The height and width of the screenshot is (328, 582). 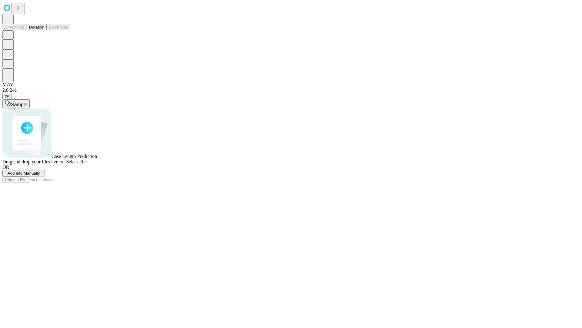 What do you see at coordinates (59, 27) in the screenshot?
I see `button: Block Size` at bounding box center [59, 27].